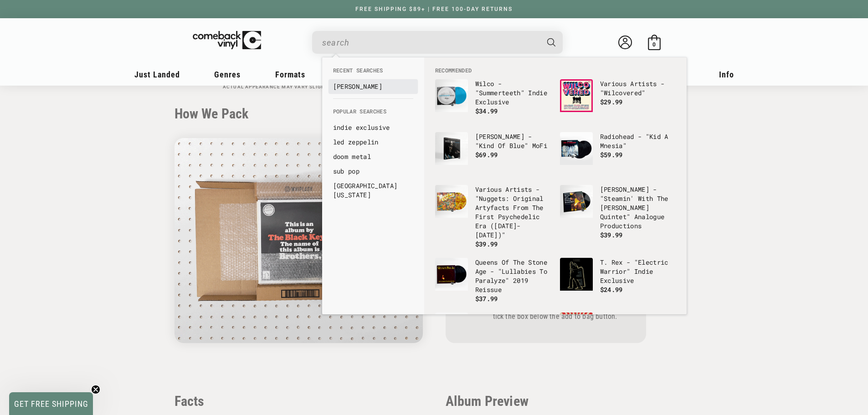  What do you see at coordinates (374, 152) in the screenshot?
I see `div: Popular Searches` at bounding box center [374, 152].